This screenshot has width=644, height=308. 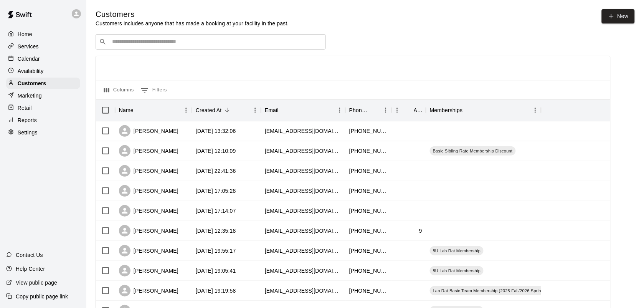 I want to click on div: +15109526509, so click(x=368, y=251).